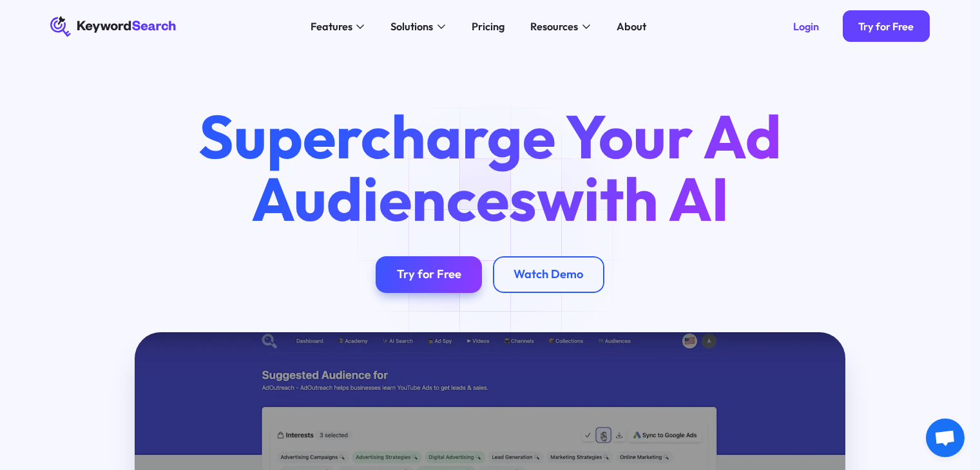 Image resolution: width=980 pixels, height=470 pixels. Describe the element at coordinates (805, 26) in the screenshot. I see `a: Login` at that location.